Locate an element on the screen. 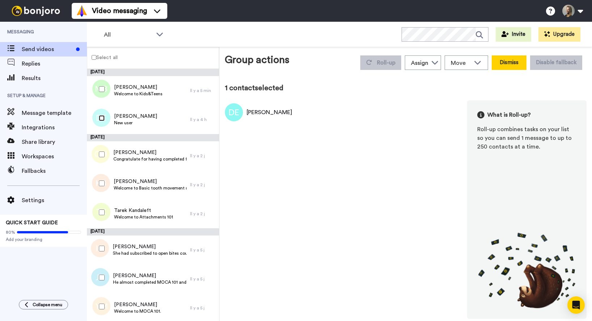 This screenshot has height=321, width=592. span: Tarek Kandaleft is located at coordinates (143, 210).